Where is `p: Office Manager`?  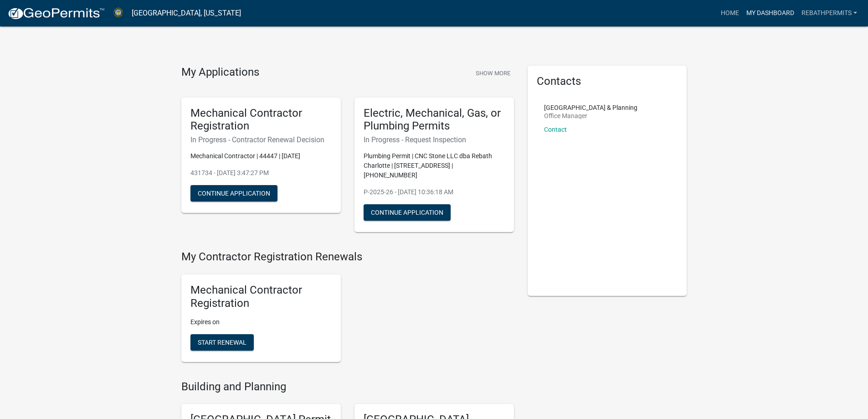
p: Office Manager is located at coordinates (591, 116).